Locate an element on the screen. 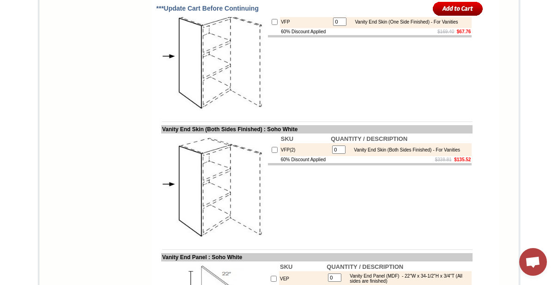 Image resolution: width=558 pixels, height=285 pixels. img: Vanity End Skin (Both Sides Finished) is located at coordinates (214, 186).